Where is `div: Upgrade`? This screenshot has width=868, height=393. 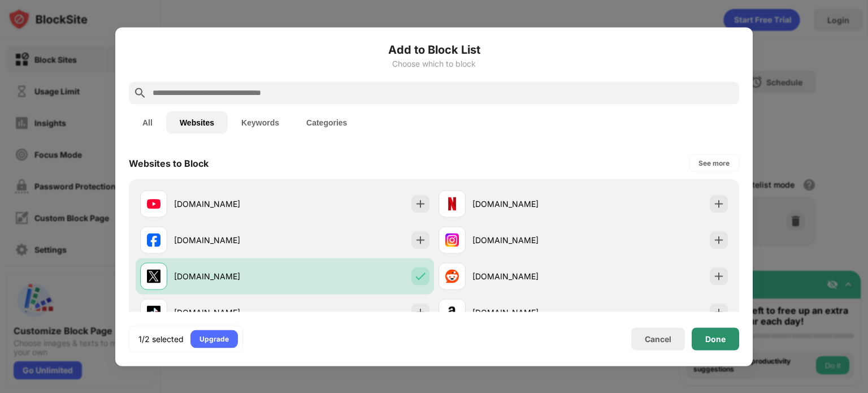
div: Upgrade is located at coordinates (214, 338).